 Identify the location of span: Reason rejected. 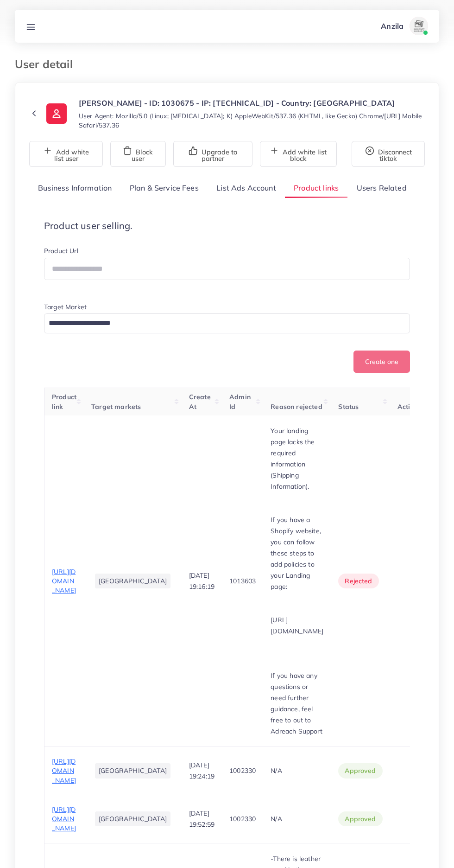
(296, 406).